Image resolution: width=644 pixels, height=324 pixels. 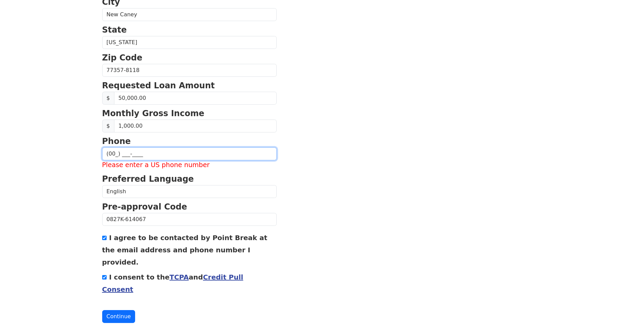 I want to click on strong: Pre-approval Code, so click(x=145, y=207).